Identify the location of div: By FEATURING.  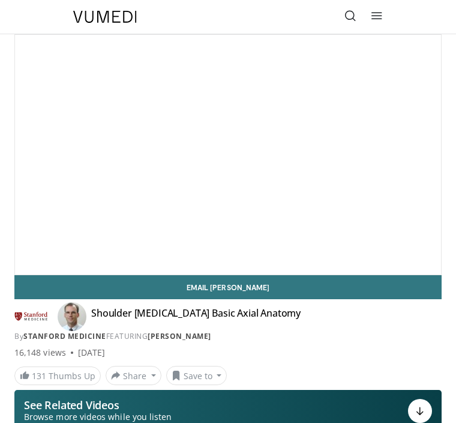
(228, 336).